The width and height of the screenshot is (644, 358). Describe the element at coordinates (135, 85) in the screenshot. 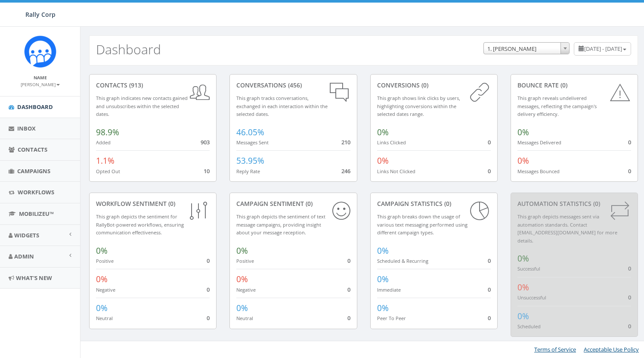

I see `span: (913)` at that location.